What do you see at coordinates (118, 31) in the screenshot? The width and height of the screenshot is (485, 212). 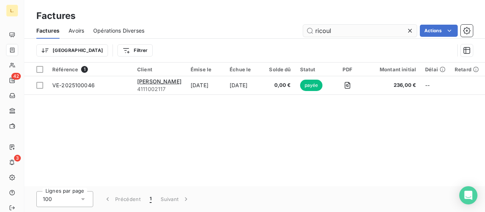 I see `span: Opérations Diverses` at bounding box center [118, 31].